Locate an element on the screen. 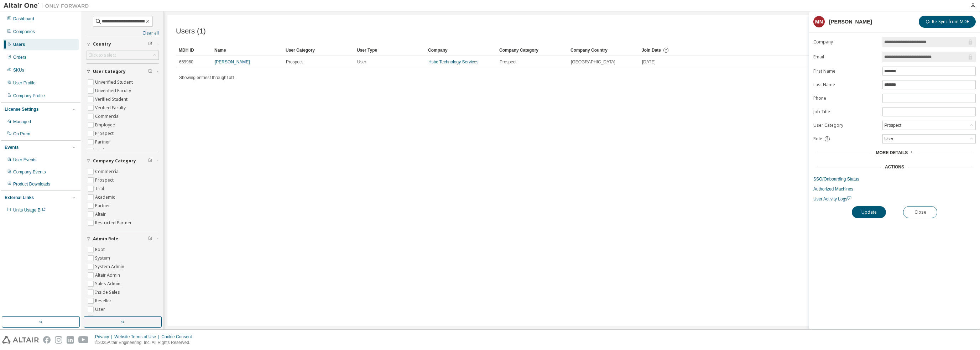 The width and height of the screenshot is (980, 350). img: instagram.svg is located at coordinates (58, 339).